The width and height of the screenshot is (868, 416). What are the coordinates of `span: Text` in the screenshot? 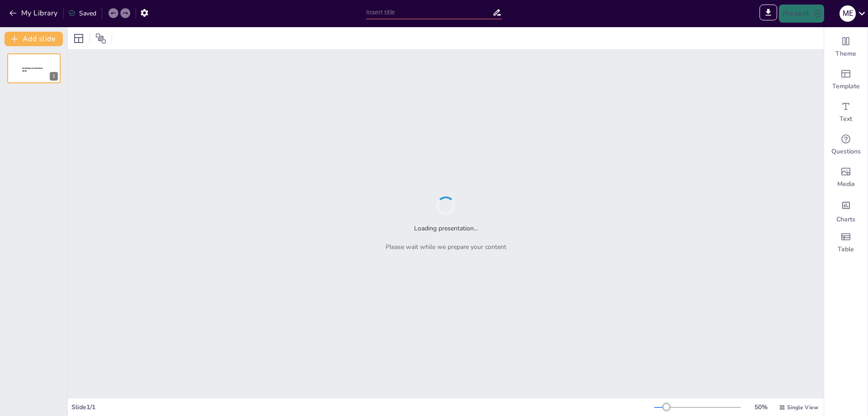 It's located at (846, 119).